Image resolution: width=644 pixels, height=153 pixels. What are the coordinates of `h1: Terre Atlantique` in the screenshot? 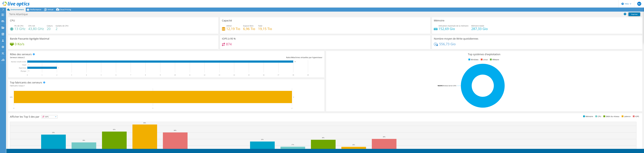 It's located at (20, 14).